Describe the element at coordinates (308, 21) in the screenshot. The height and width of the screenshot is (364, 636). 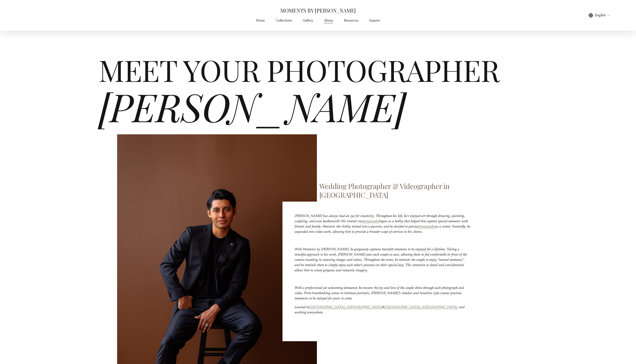
I see `a: folder dropdown` at that location.